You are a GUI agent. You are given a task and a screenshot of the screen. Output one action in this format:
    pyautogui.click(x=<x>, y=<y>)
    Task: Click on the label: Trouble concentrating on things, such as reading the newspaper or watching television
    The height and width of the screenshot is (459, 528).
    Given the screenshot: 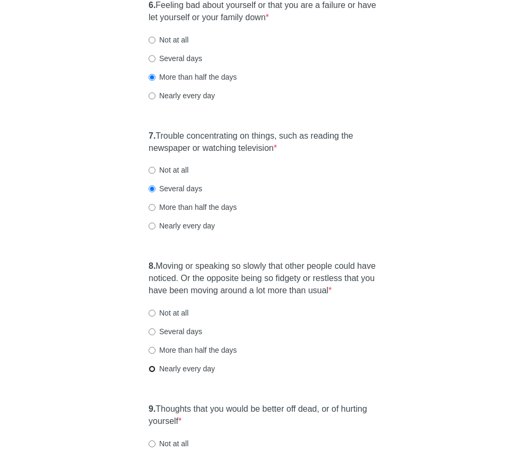 What is the action you would take?
    pyautogui.click(x=264, y=142)
    